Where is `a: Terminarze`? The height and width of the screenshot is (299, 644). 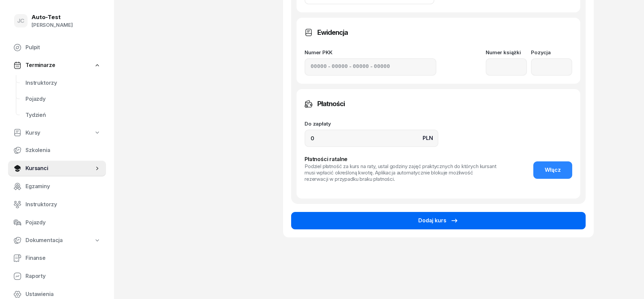
a: Terminarze is located at coordinates (57, 65).